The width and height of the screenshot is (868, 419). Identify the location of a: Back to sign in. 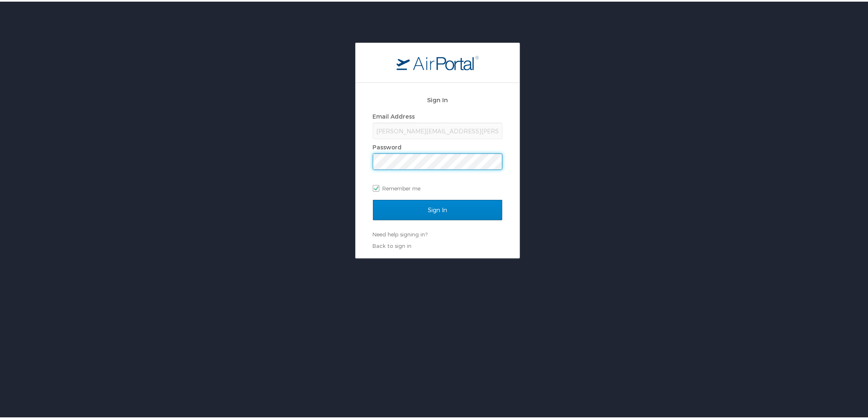
(392, 244).